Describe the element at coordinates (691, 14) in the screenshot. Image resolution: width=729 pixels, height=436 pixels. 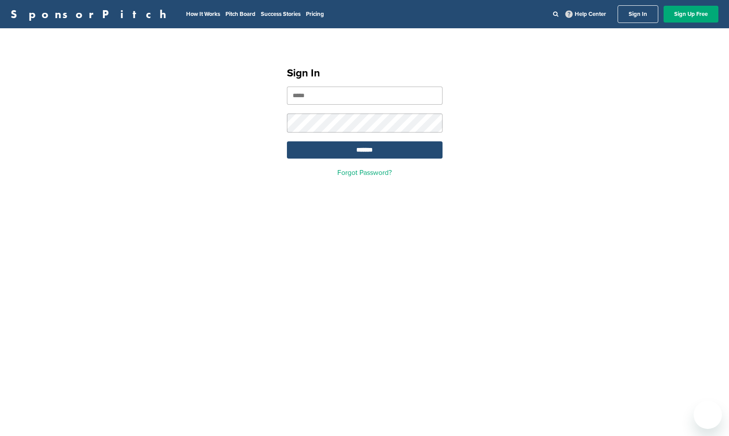
I see `a: Sign Up Free` at that location.